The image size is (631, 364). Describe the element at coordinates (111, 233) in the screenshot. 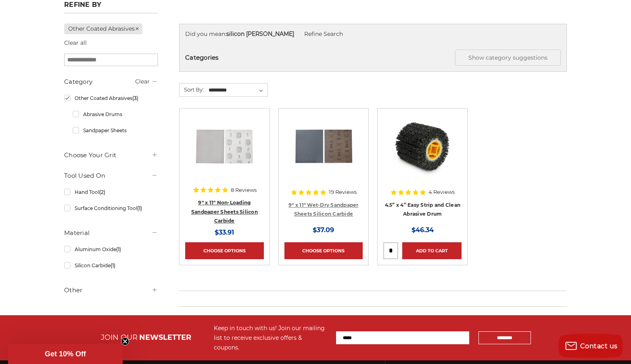

I see `h5: Material` at that location.